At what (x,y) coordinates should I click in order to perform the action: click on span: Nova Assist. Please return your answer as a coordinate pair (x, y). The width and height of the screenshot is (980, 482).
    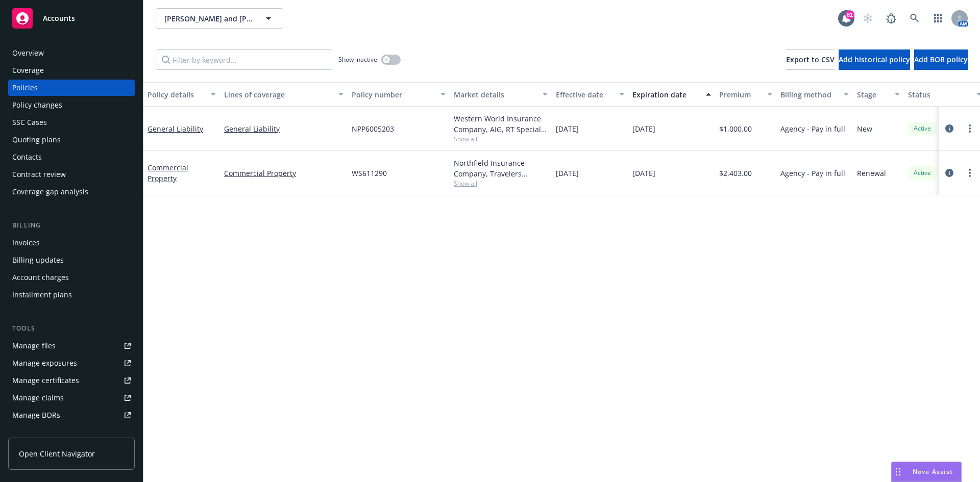
    Looking at the image, I should click on (933, 472).